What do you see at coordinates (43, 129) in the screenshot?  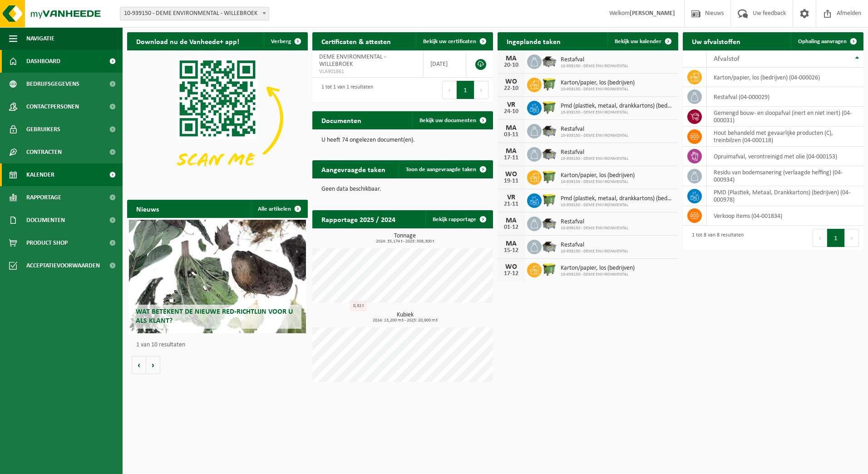 I see `span: Gebruikers` at bounding box center [43, 129].